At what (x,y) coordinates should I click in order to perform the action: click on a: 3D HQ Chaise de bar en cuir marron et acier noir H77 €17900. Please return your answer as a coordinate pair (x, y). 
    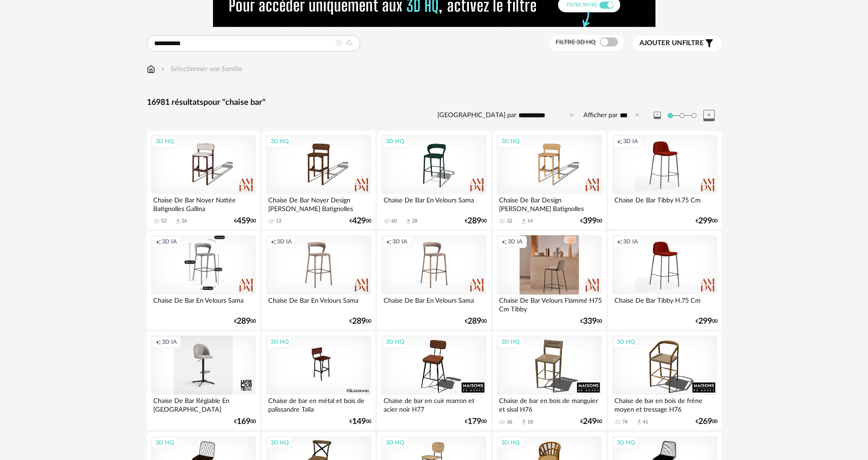
    Looking at the image, I should click on (434, 380).